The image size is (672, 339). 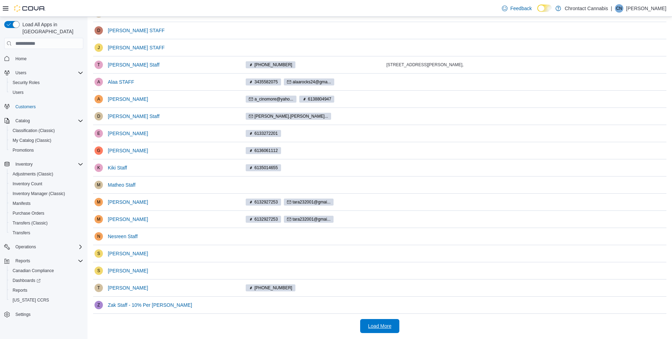 What do you see at coordinates (47, 233) in the screenshot?
I see `button: Transfers` at bounding box center [47, 233].